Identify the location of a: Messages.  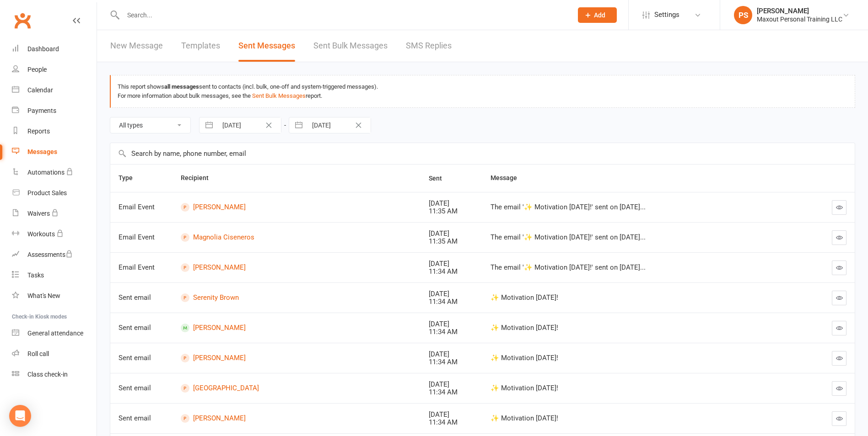
(54, 152).